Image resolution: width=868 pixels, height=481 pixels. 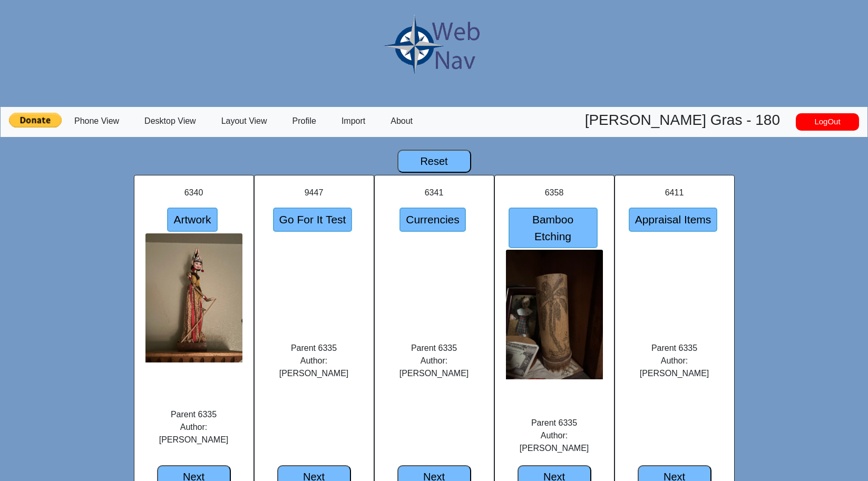 I want to click on a: Desktop View, so click(x=170, y=121).